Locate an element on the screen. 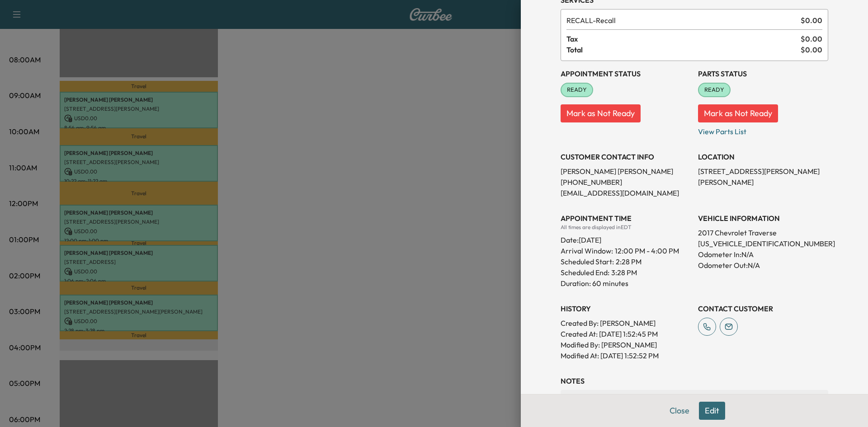  p: Odometer In: N/A is located at coordinates (763, 255).